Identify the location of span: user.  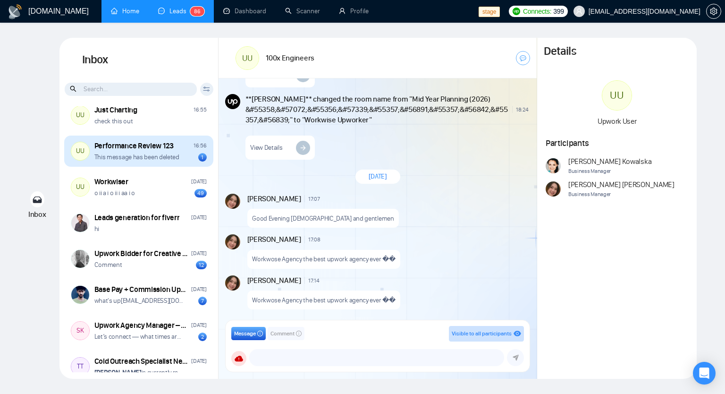
(579, 11).